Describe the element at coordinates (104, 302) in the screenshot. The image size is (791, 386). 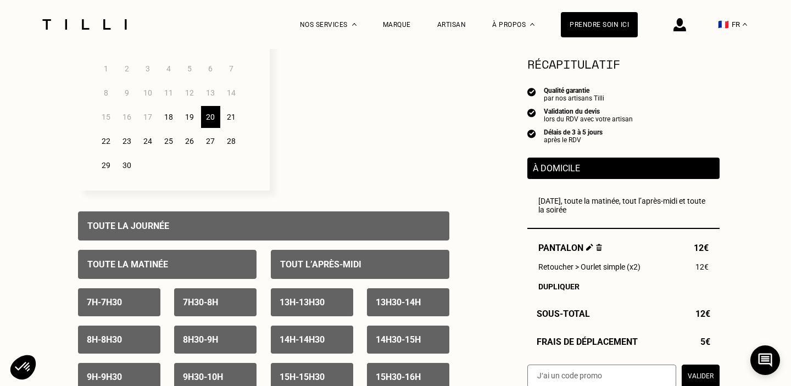
I see `p: 7h - 7h30` at that location.